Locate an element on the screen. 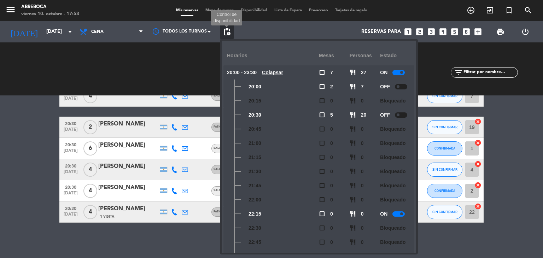 The height and width of the screenshot is (258, 543). span: ON is located at coordinates (384, 214).